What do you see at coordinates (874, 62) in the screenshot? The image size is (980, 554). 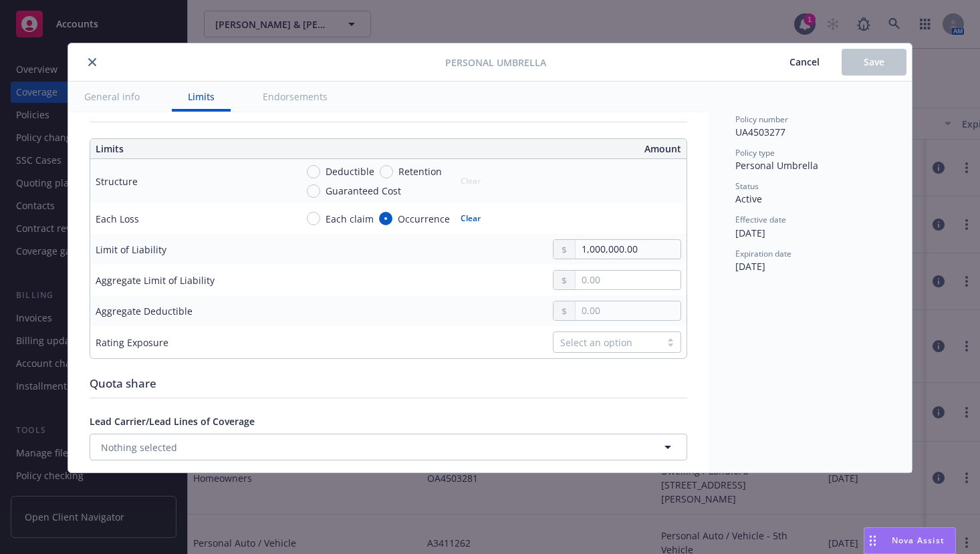 I see `span: Save` at bounding box center [874, 62].